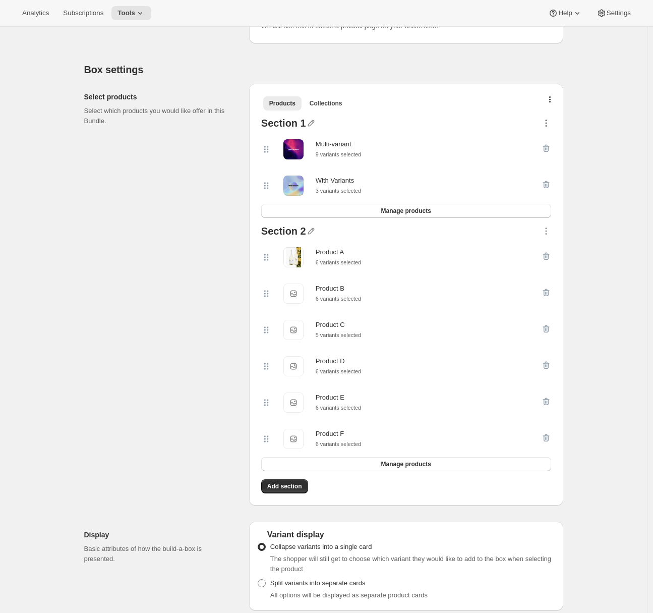 This screenshot has width=653, height=613. What do you see at coordinates (284, 233) in the screenshot?
I see `div: Section 2` at bounding box center [284, 233].